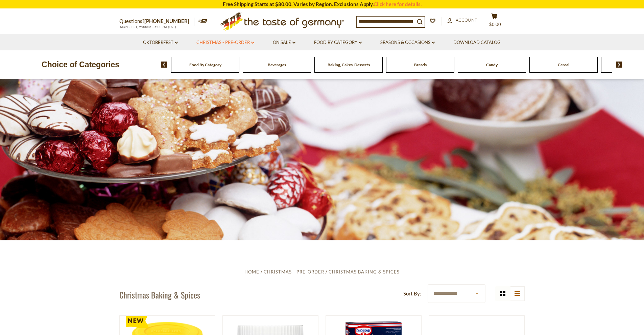 This screenshot has height=335, width=644. I want to click on a: Click here for details., so click(398, 4).